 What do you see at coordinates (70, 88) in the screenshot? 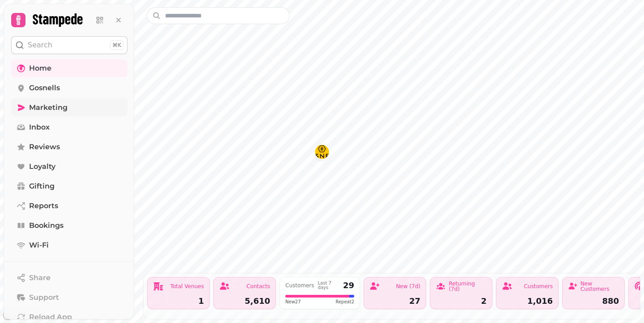
I see `a: Gosnells` at bounding box center [70, 88].